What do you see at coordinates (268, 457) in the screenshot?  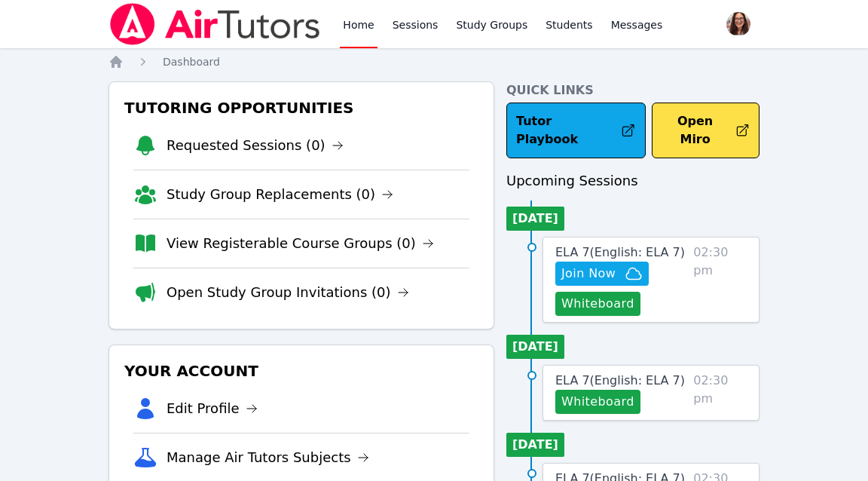 I see `a: Manage Air Tutors Subjects` at bounding box center [268, 457].